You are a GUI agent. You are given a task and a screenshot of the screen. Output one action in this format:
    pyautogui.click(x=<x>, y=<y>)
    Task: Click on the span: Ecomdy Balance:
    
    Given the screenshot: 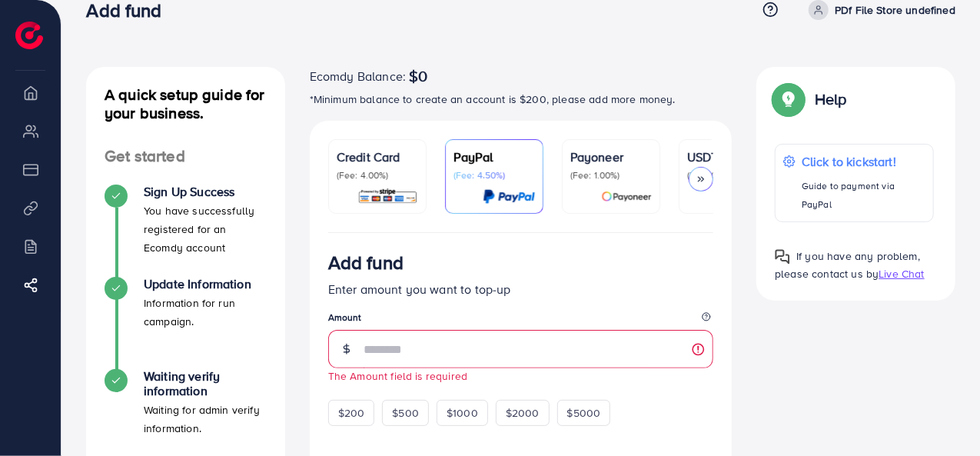 What is the action you would take?
    pyautogui.click(x=357, y=76)
    